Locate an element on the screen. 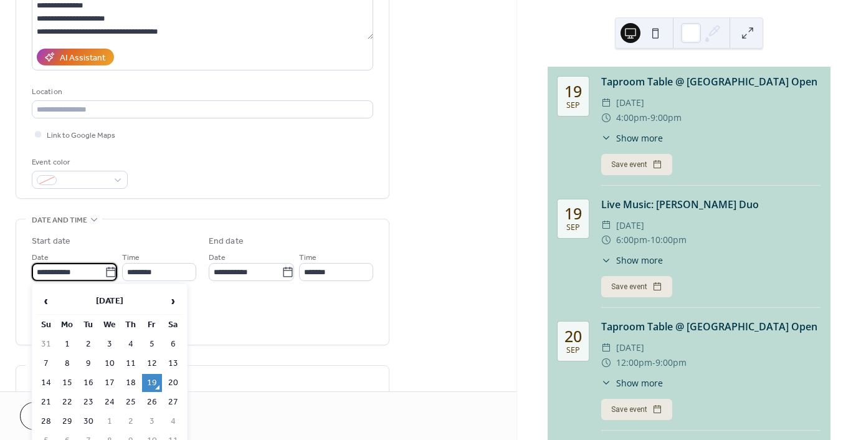 Image resolution: width=861 pixels, height=440 pixels. span: 10:00pm is located at coordinates (669, 240).